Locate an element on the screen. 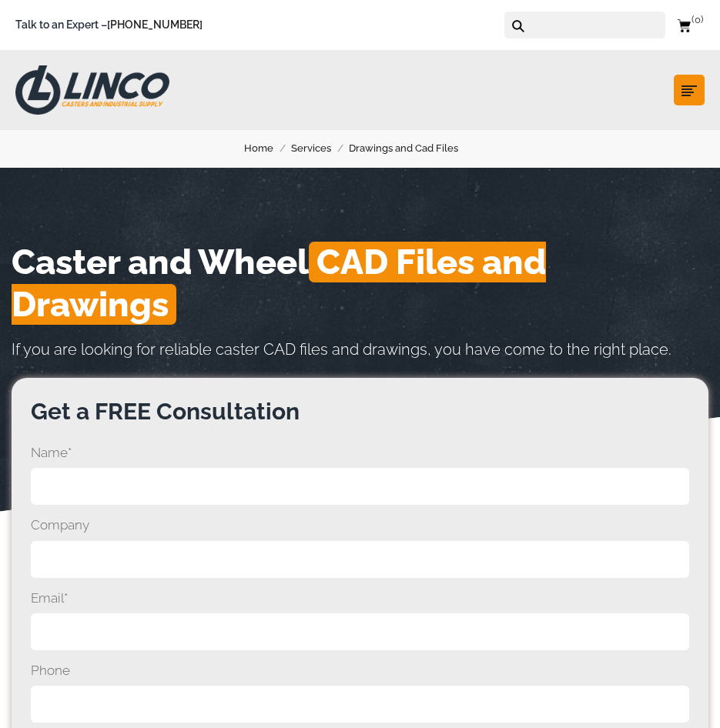 Image resolution: width=720 pixels, height=728 pixels. input: Name* is located at coordinates (360, 487).